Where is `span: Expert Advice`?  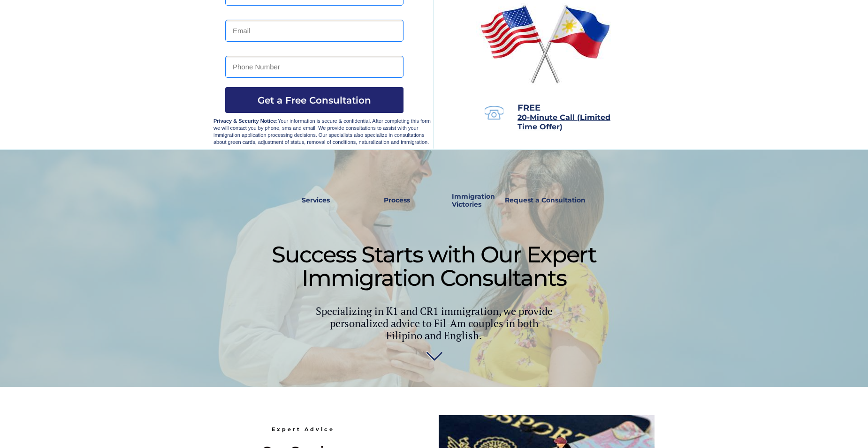
span: Expert Advice is located at coordinates (303, 429).